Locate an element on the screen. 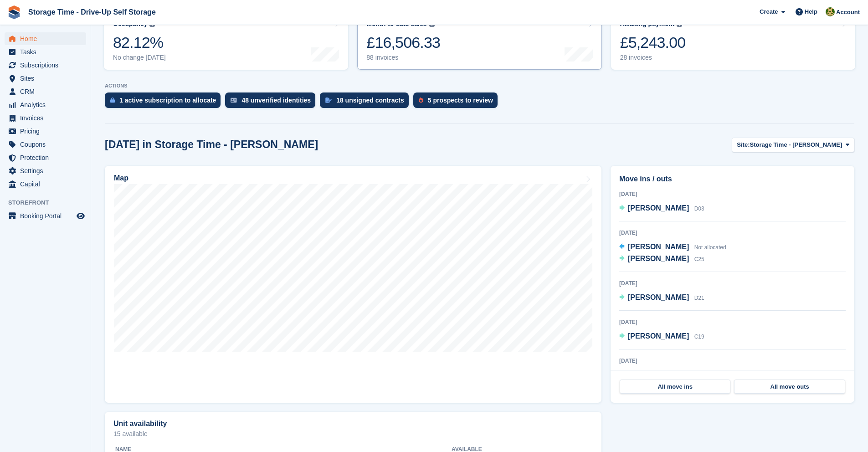  a: Awaiting payment £5,243.00 28 invoices is located at coordinates (733, 41).